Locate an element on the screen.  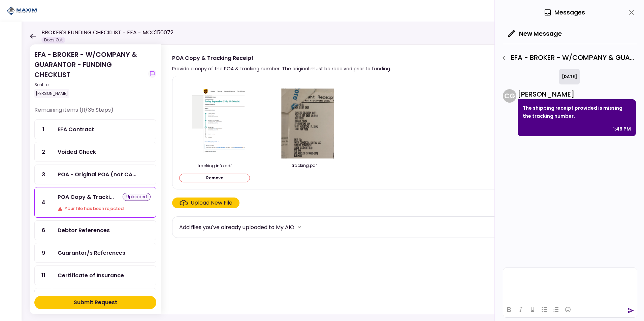
div: 9 is located at coordinates (44, 253).